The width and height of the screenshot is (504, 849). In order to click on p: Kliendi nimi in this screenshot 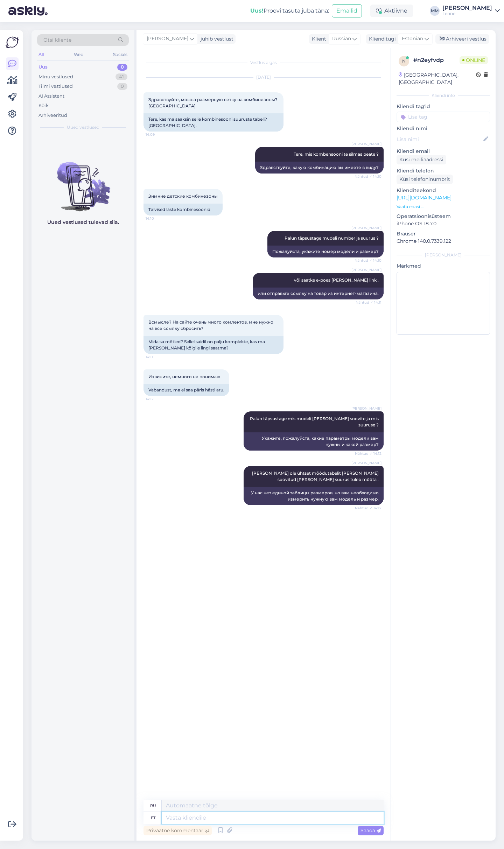, I will do `click(443, 128)`.